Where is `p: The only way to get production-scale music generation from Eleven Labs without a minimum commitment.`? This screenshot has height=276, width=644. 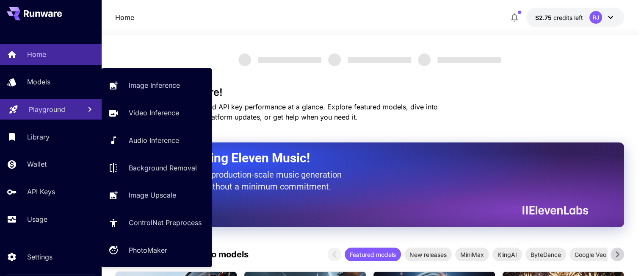
p: The only way to get production-scale music generation from Eleven Labs without a minimum commitment. is located at coordinates (243, 180).